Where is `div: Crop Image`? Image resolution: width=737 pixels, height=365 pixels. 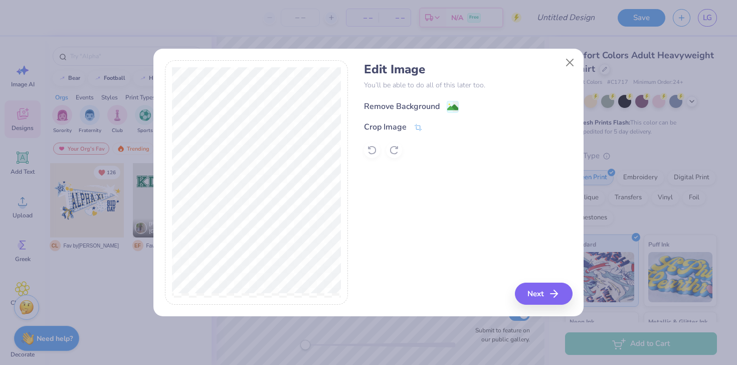
div: Crop Image is located at coordinates (385, 127).